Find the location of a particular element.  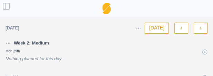

p: Mon 29th is located at coordinates (16, 51).